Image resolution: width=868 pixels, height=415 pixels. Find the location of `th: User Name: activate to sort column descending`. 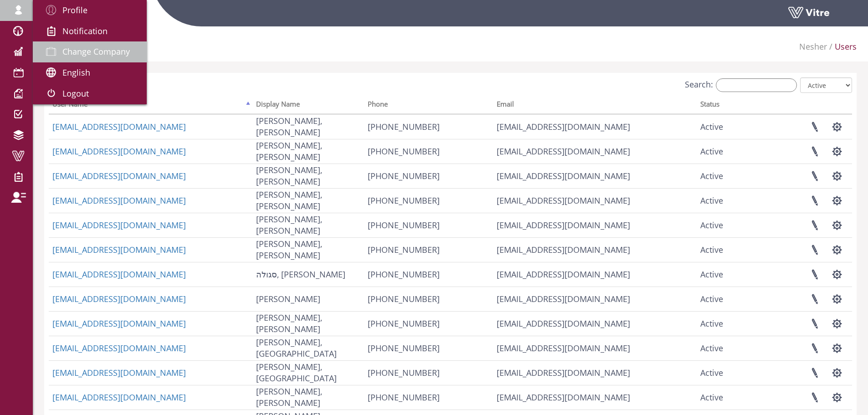

th: User Name: activate to sort column descending is located at coordinates (150, 106).